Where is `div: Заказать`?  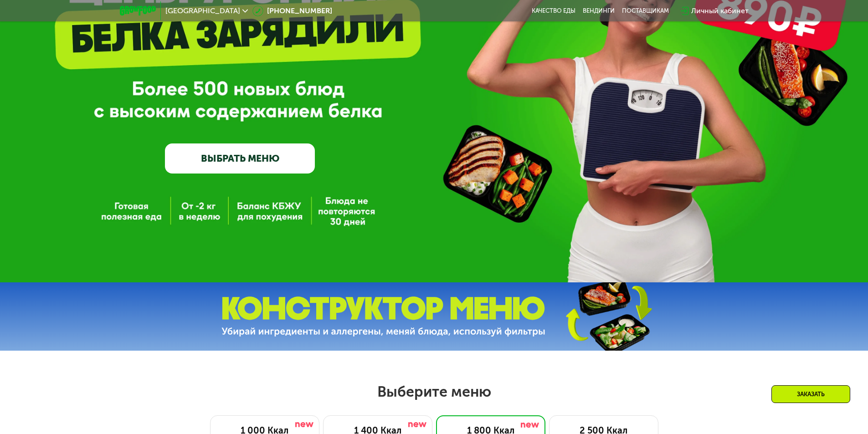
div: Заказать is located at coordinates (811, 394).